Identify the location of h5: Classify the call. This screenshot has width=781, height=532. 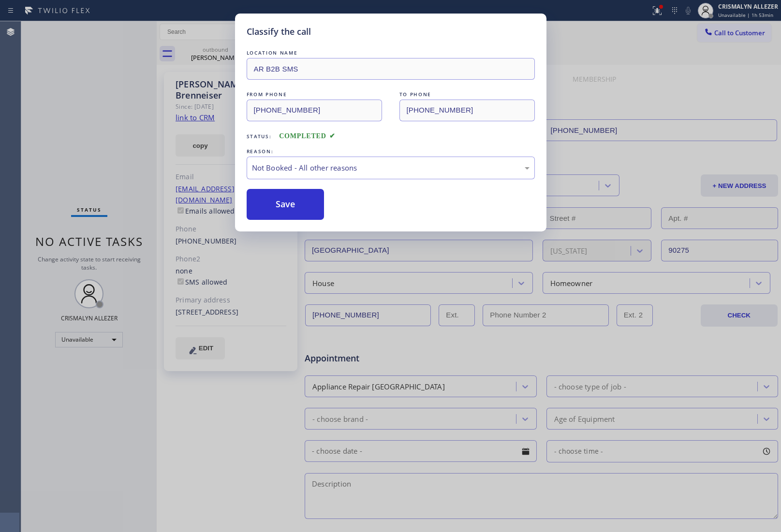
(279, 31).